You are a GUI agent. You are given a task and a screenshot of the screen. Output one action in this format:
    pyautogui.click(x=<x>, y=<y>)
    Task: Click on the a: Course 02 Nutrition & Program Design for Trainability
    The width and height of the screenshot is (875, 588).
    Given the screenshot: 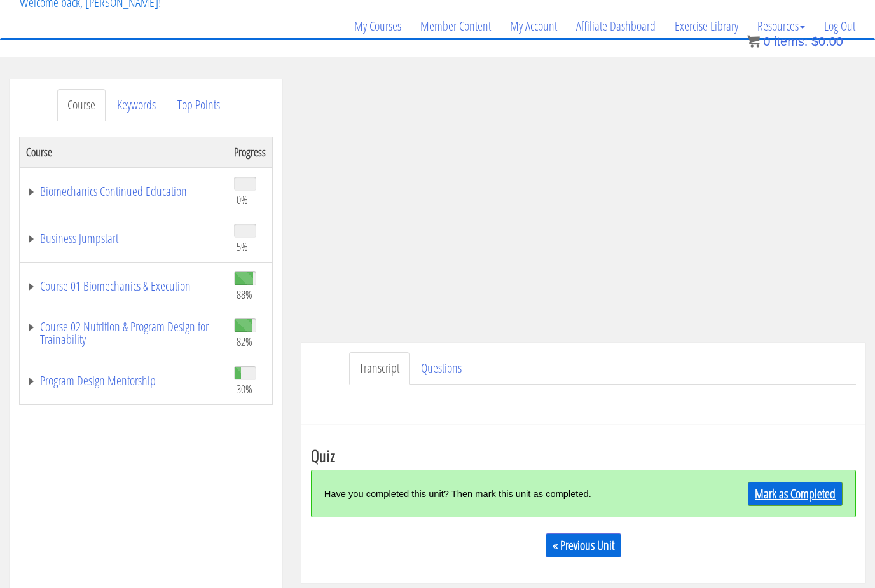 What is the action you would take?
    pyautogui.click(x=123, y=333)
    